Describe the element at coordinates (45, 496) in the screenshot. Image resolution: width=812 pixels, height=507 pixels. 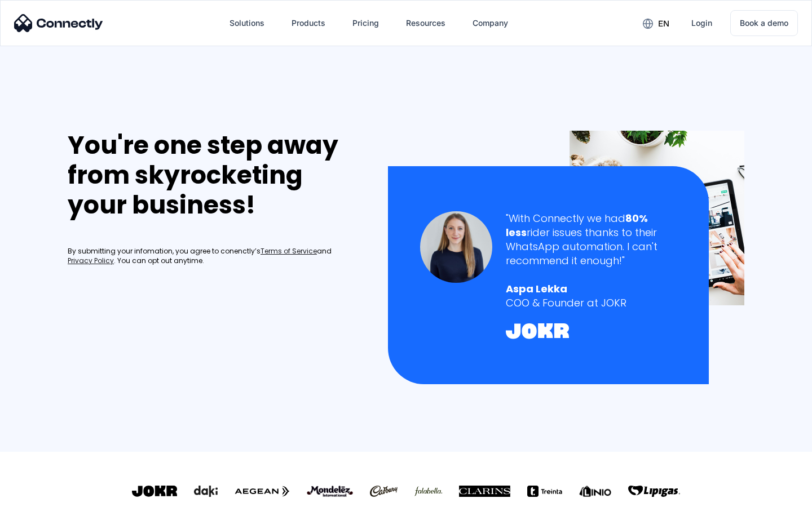
I see `ul: Language list` at that location.